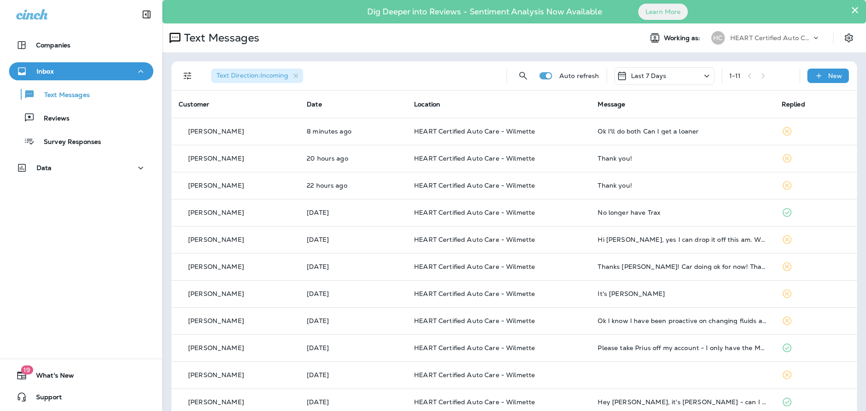  I want to click on p: HEART Certified Auto Care, so click(771, 38).